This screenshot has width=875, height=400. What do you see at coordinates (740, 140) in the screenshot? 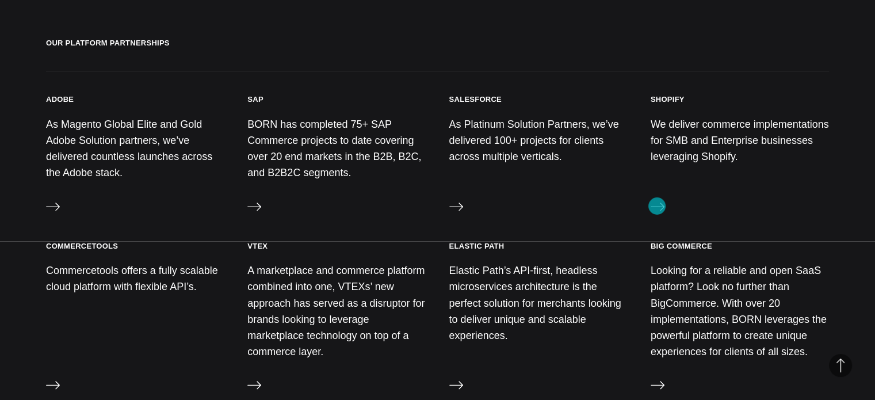
I see `p: We deliver commerce implementations for SMB and Enterprise businesses leveraging Shopify.` at bounding box center [740, 140].